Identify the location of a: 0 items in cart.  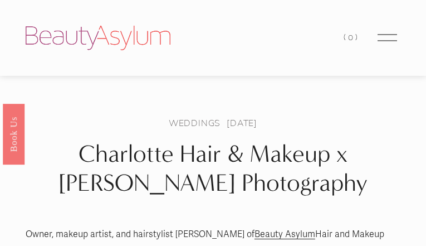
(351, 37).